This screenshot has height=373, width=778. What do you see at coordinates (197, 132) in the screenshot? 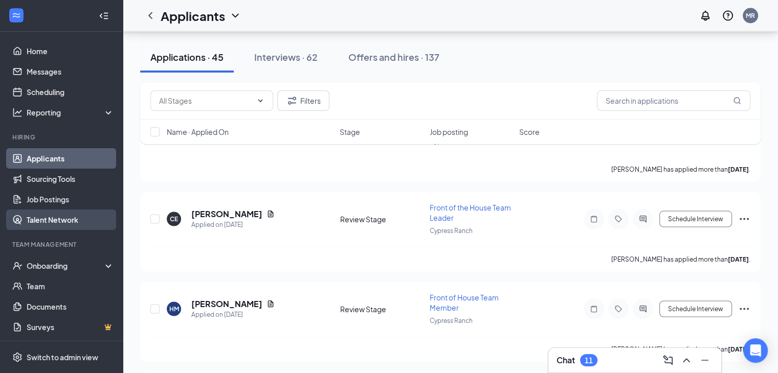
I see `span: Name · Applied On` at bounding box center [197, 132].